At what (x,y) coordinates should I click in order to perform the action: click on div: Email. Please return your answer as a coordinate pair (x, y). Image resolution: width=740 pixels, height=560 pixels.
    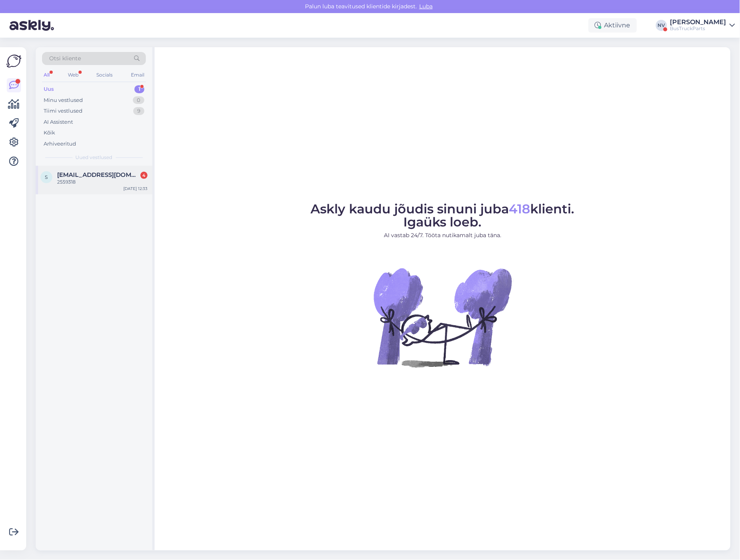
    Looking at the image, I should click on (138, 75).